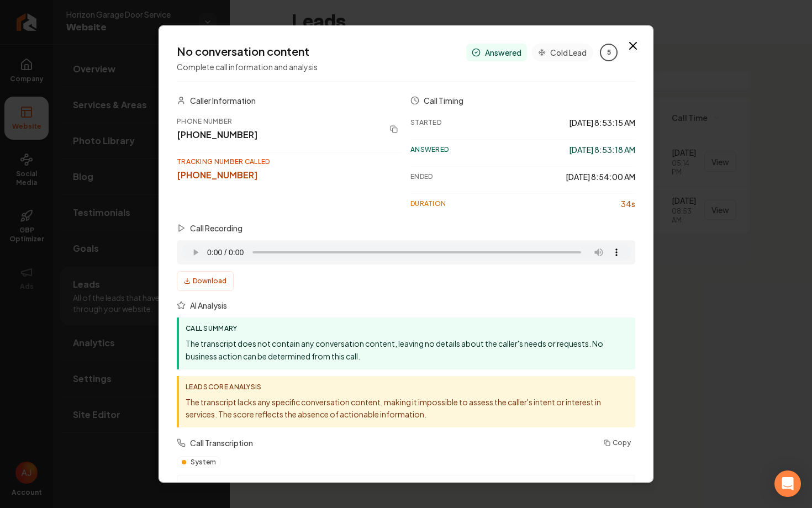 This screenshot has height=508, width=812. I want to click on span: Started, so click(426, 122).